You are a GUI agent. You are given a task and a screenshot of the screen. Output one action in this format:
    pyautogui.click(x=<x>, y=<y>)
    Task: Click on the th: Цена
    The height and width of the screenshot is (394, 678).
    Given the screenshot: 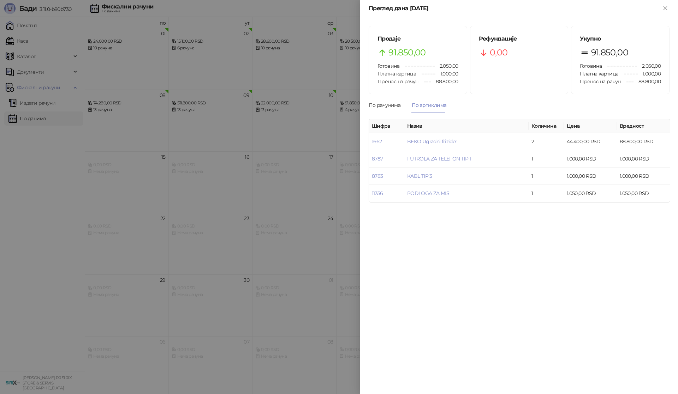 What is the action you would take?
    pyautogui.click(x=590, y=126)
    